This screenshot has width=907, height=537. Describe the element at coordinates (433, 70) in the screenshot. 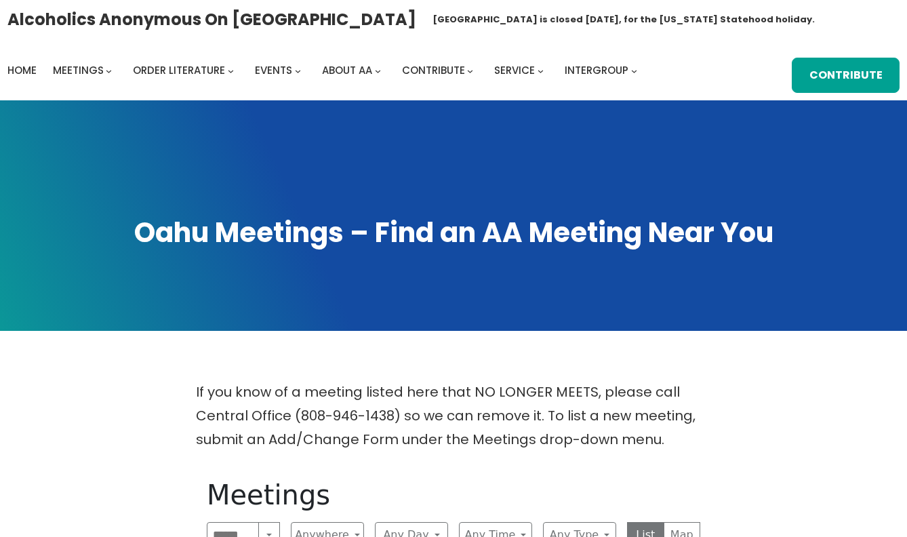

I see `span: Contribute` at that location.